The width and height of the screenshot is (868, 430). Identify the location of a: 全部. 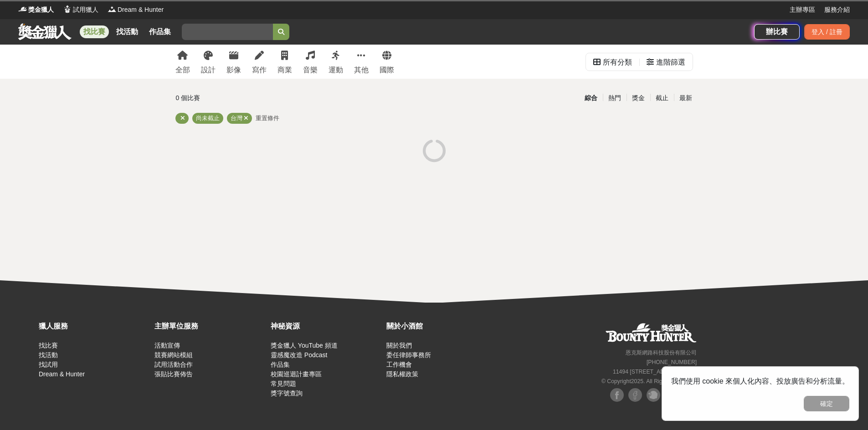
(182, 61).